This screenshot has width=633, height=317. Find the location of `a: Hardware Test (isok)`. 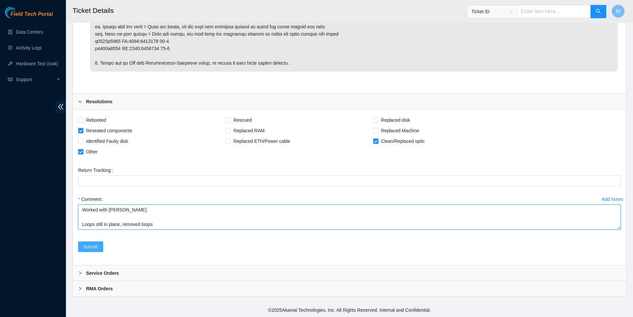

a: Hardware Test (isok) is located at coordinates (37, 64).